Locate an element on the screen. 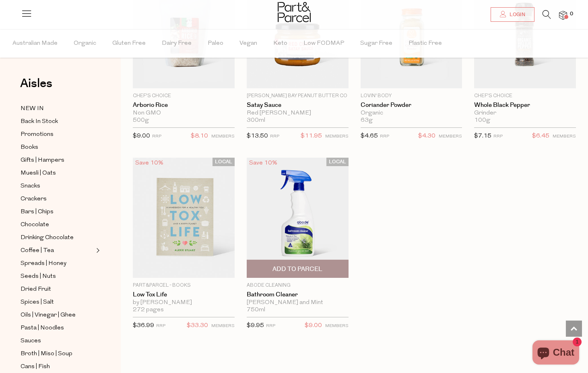 The image size is (588, 373). div: Non GMO is located at coordinates (183, 114).